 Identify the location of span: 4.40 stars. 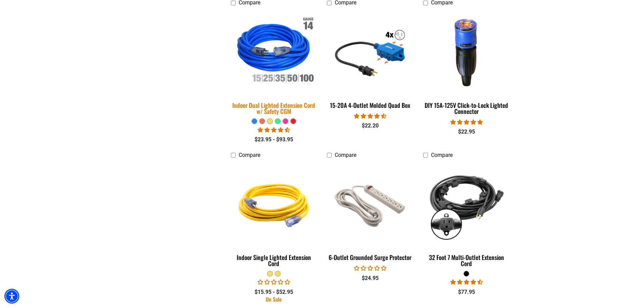
(274, 130).